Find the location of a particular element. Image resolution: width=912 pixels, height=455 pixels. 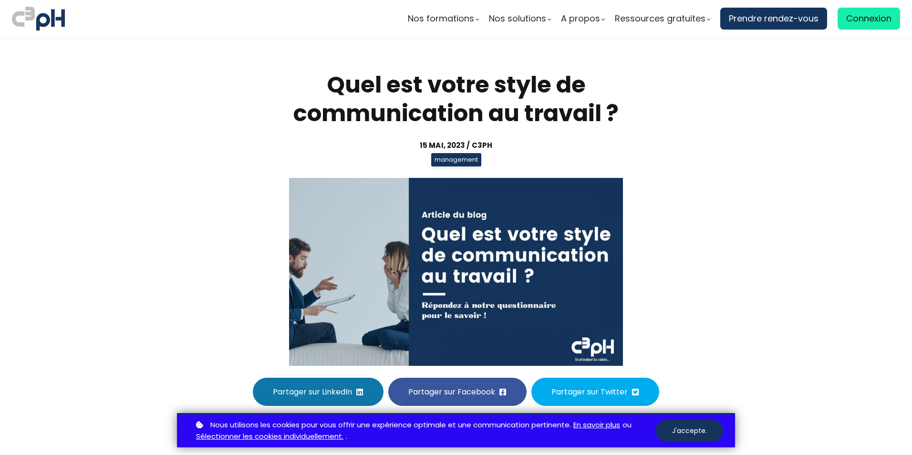

span: Nos solutions is located at coordinates (517, 19).